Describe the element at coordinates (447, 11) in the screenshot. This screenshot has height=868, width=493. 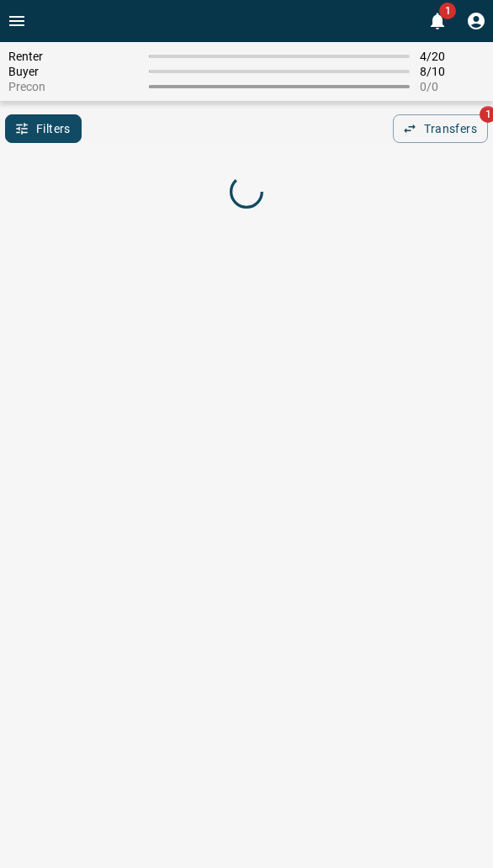
I see `span: 1` at that location.